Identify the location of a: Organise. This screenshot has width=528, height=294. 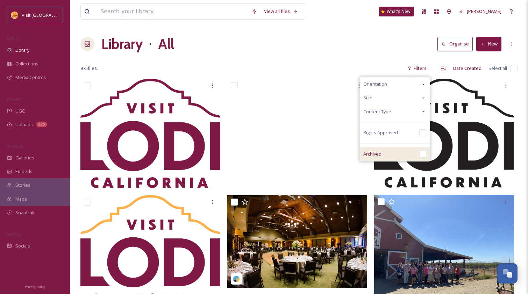
(457, 44).